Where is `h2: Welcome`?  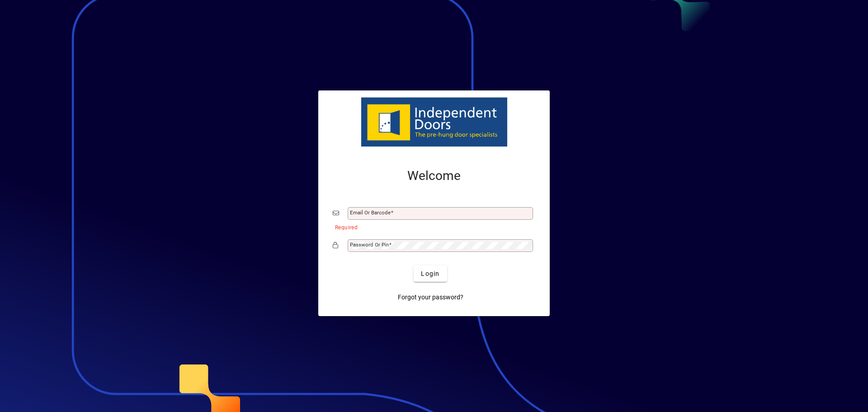 h2: Welcome is located at coordinates (434, 176).